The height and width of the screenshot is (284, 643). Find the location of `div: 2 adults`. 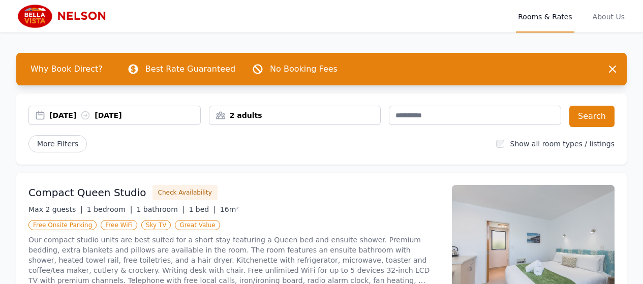

div: 2 adults is located at coordinates (295, 115).